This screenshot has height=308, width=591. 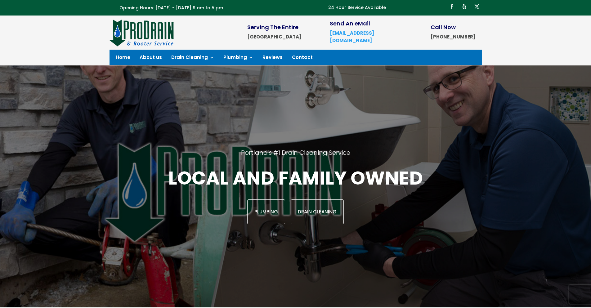 I want to click on a: Reviews, so click(x=272, y=59).